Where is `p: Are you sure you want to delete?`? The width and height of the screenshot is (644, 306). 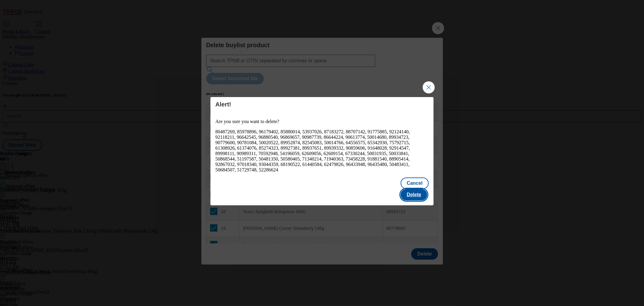
p: Are you sure you want to delete? is located at coordinates (322, 121).